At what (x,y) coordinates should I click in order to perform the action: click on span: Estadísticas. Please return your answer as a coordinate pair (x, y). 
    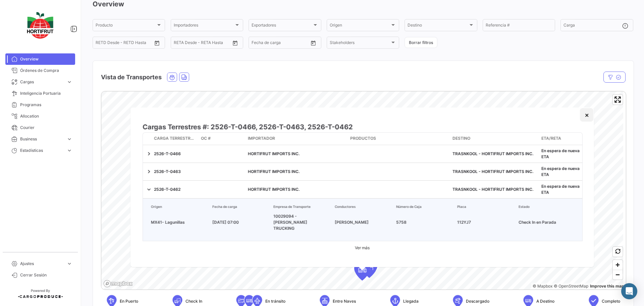
    Looking at the image, I should click on (42, 151).